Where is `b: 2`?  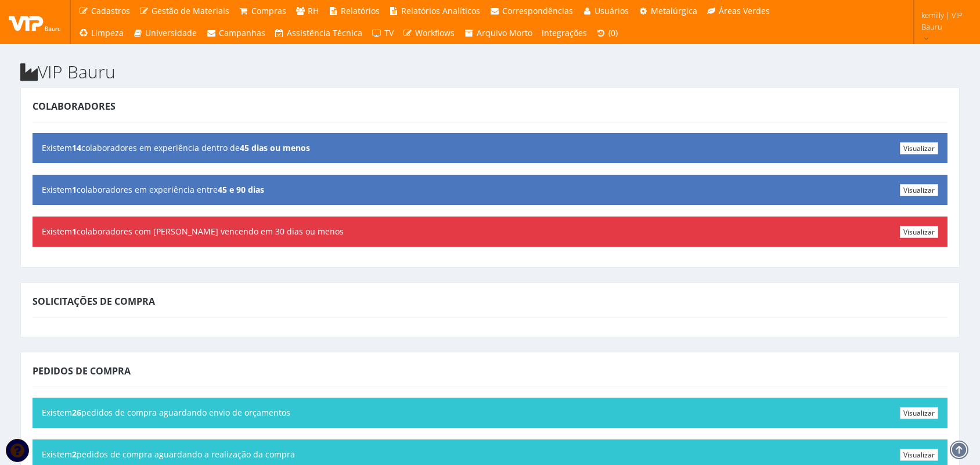 b: 2 is located at coordinates (74, 454).